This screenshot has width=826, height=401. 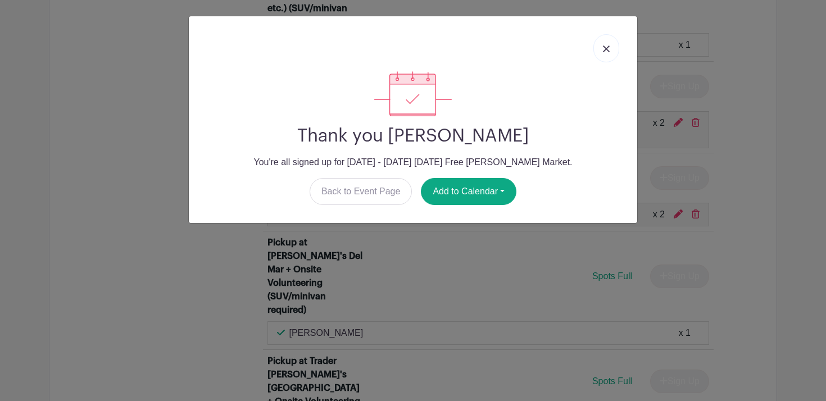 I want to click on a: Back to Event Page, so click(x=361, y=192).